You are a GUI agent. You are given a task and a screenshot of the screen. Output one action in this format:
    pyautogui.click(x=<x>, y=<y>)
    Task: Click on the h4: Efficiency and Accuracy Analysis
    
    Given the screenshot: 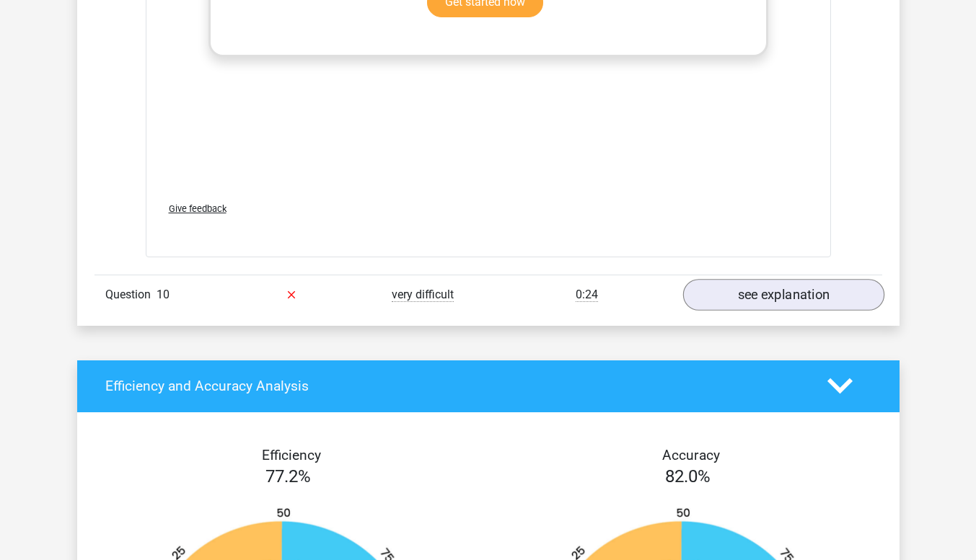 What is the action you would take?
    pyautogui.click(x=455, y=386)
    